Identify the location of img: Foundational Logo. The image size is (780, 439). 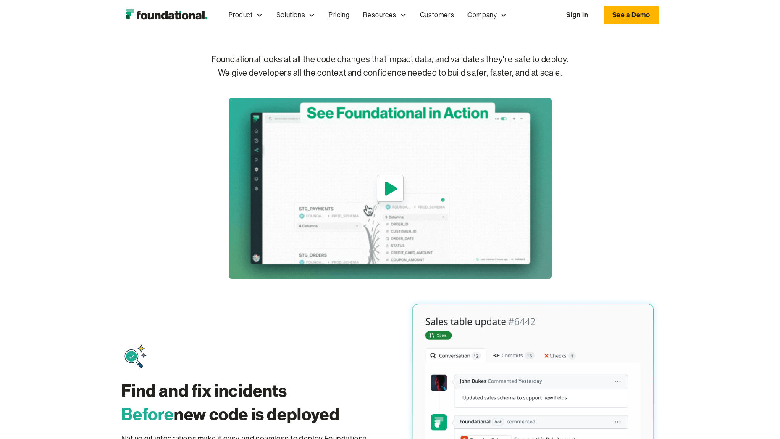
(166, 15).